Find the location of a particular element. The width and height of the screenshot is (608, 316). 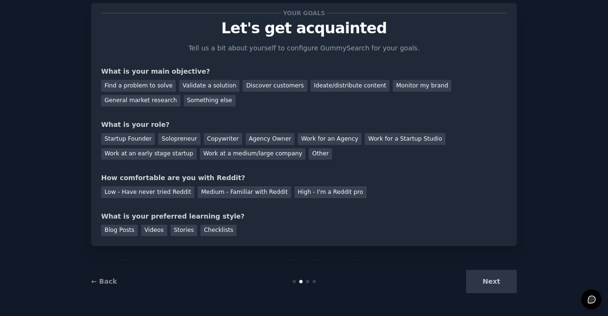

div: Monitor my brand is located at coordinates (421, 85).